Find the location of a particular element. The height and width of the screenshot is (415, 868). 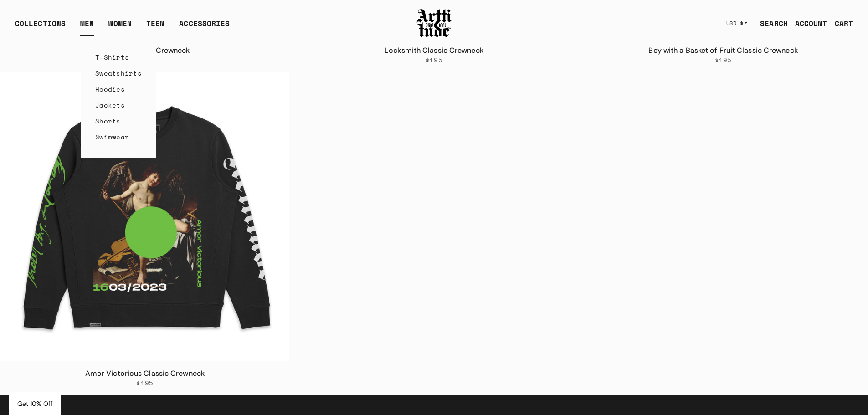

div: CART is located at coordinates (844, 23).